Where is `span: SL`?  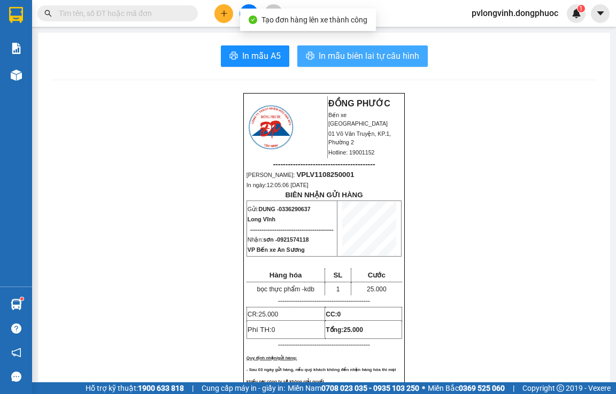
span: SL is located at coordinates (337, 275).